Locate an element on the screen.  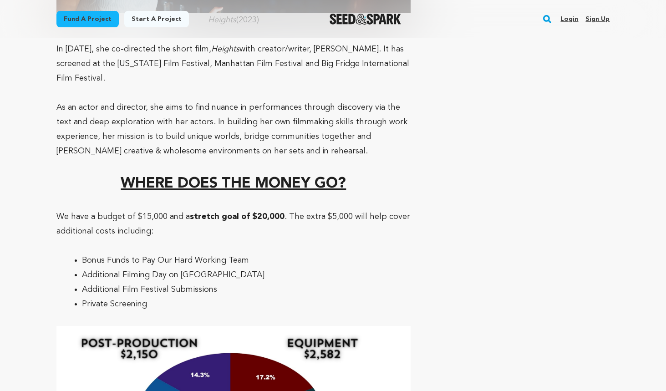
p: We have a budget of $15,000 and a . The extra $5,000 will help cover additional costs including: is located at coordinates (233, 224).